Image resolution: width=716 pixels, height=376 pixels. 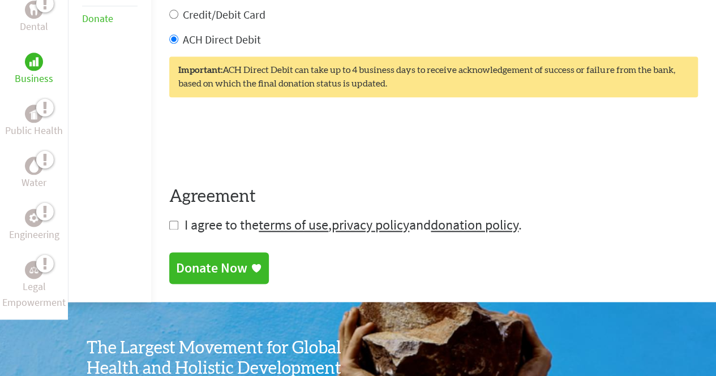 I want to click on a: DentalDental, so click(x=34, y=18).